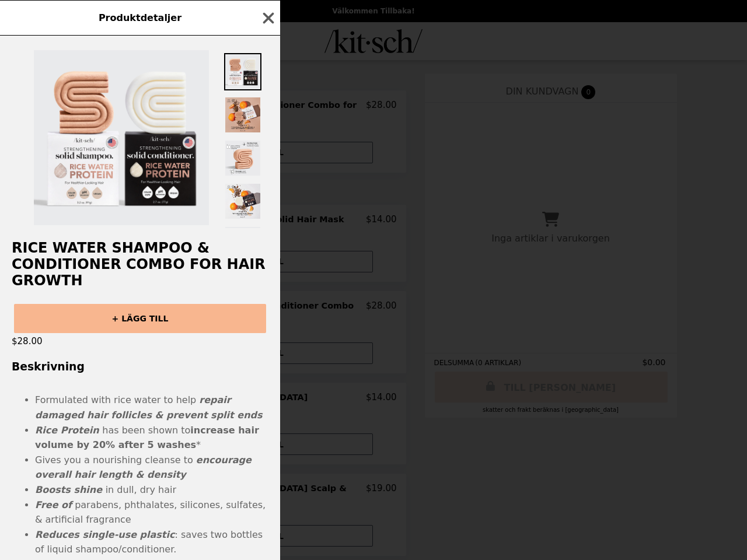 The height and width of the screenshot is (560, 747). What do you see at coordinates (67, 430) in the screenshot?
I see `span: Rice Protein` at bounding box center [67, 430].